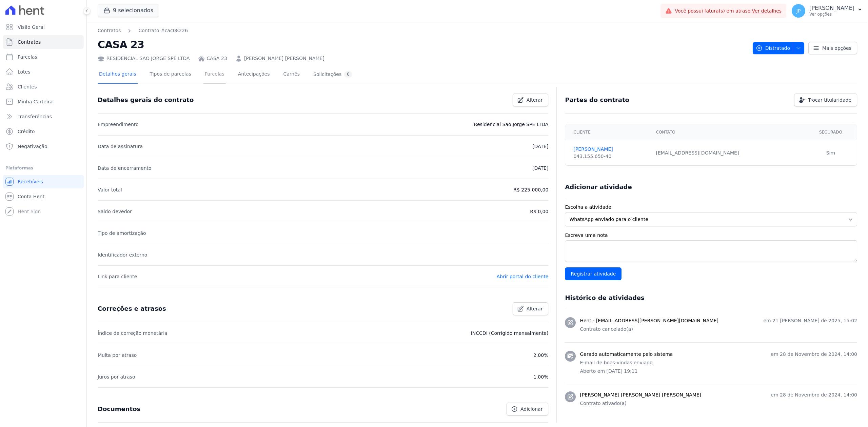 This screenshot has height=427, width=868. Describe the element at coordinates (133, 333) in the screenshot. I see `p: Índice de correção monetária` at that location.